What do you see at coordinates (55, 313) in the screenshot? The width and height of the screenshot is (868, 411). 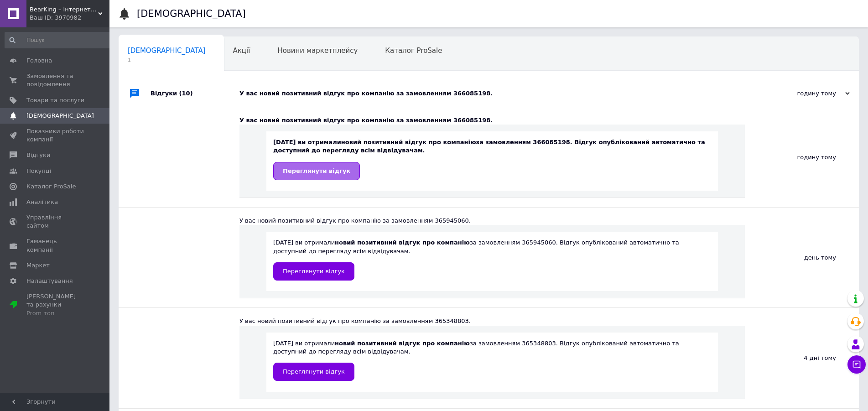 I see `div: Prom топ` at bounding box center [55, 313].